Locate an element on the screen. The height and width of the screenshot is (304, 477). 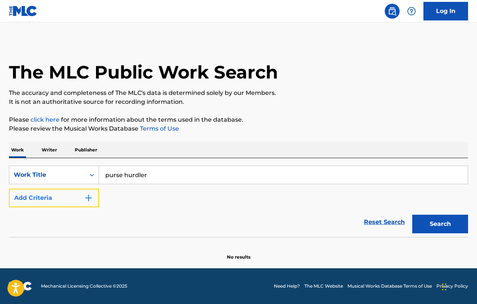
a: The MLC Website is located at coordinates (324, 286).